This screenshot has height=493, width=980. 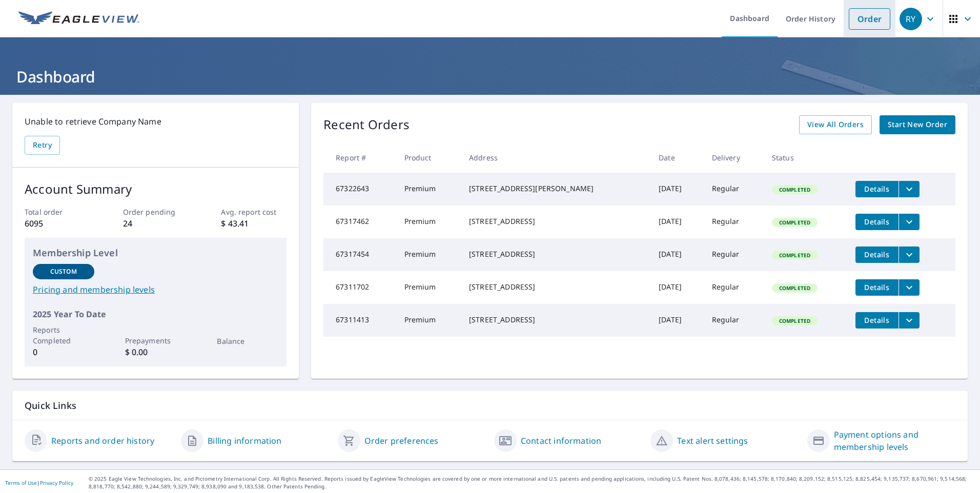 I want to click on a: Order, so click(x=869, y=19).